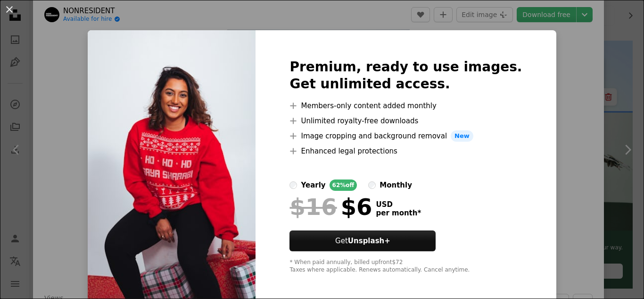 The width and height of the screenshot is (644, 299). I want to click on input: monthly, so click(372, 185).